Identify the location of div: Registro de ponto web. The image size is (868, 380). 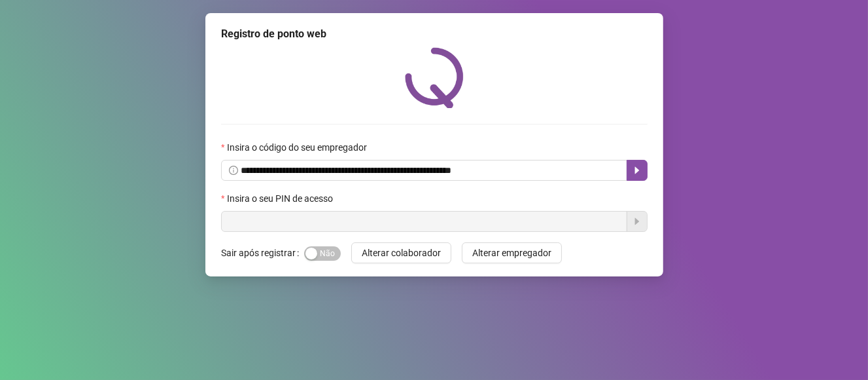
(435, 34).